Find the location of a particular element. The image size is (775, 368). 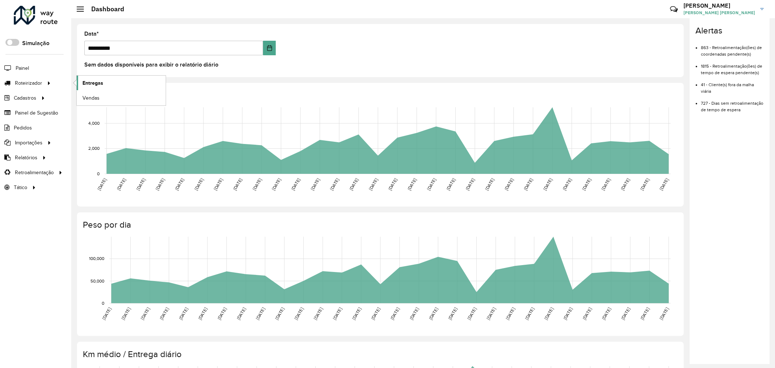

span: Importações is located at coordinates (29, 142).